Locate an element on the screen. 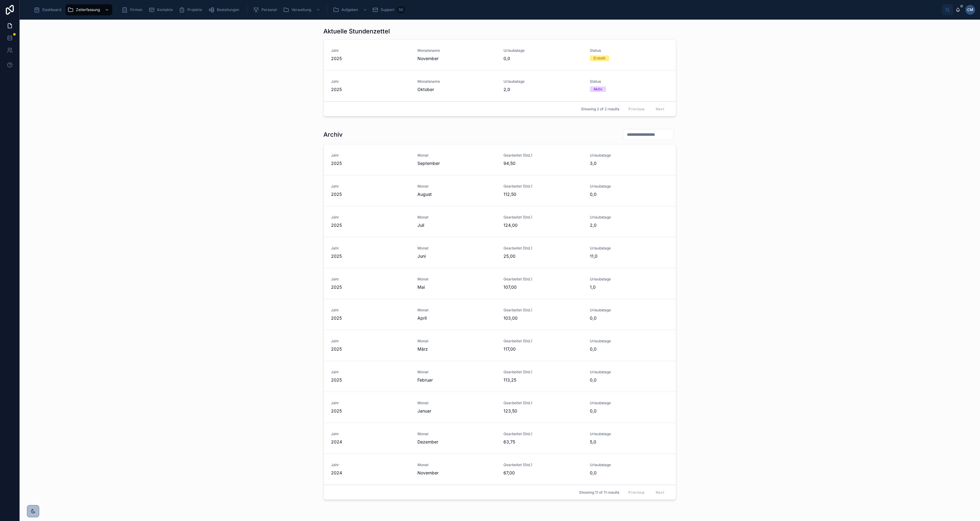 This screenshot has width=980, height=521. h1: Archiv is located at coordinates (333, 134).